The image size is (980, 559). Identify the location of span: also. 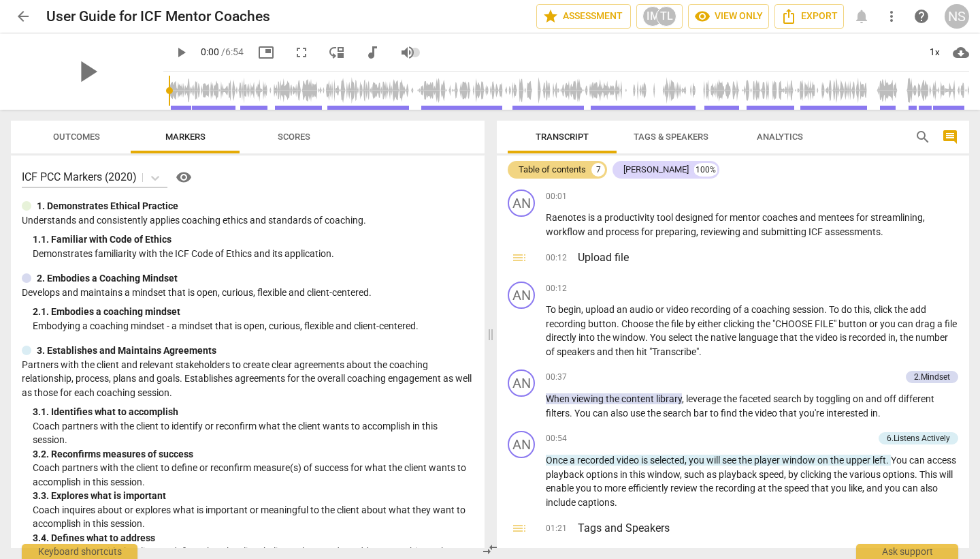
(620, 413).